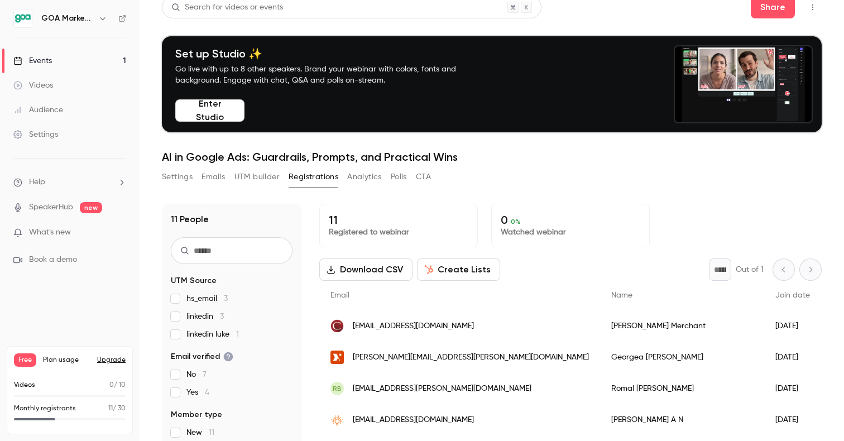 This screenshot has width=844, height=441. Describe the element at coordinates (492, 157) in the screenshot. I see `h1: AI in Google Ads: Guardrails, Prompts, and Practical Wins` at that location.